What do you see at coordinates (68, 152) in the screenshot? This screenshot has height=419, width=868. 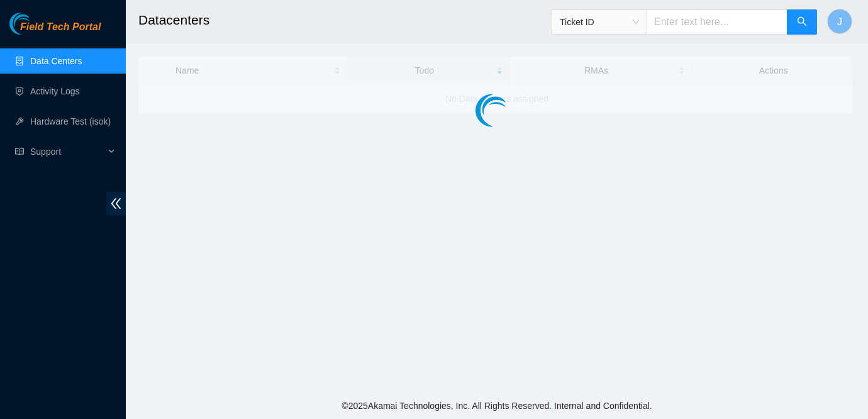 I see `span: Support` at bounding box center [68, 152].